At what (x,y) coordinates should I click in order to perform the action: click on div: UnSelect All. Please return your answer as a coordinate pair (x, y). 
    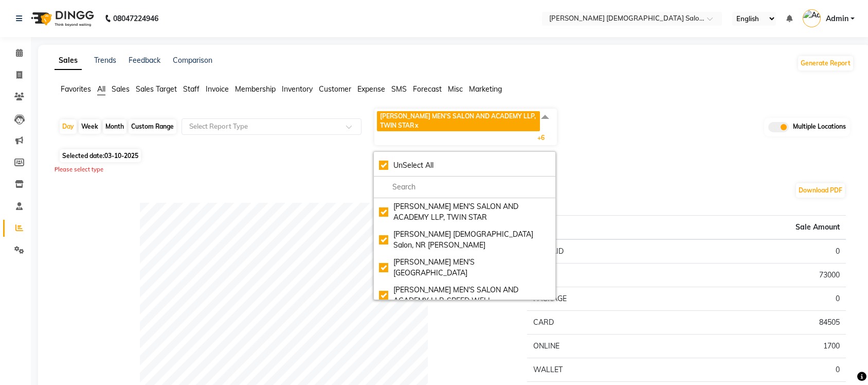
    Looking at the image, I should click on (465, 165).